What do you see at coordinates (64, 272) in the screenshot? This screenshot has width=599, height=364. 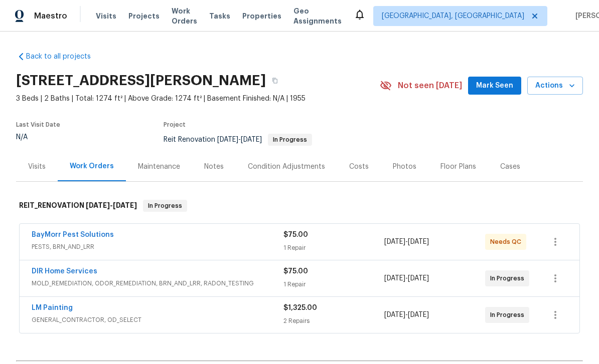 I see `a: DIR Home Services` at bounding box center [64, 272].